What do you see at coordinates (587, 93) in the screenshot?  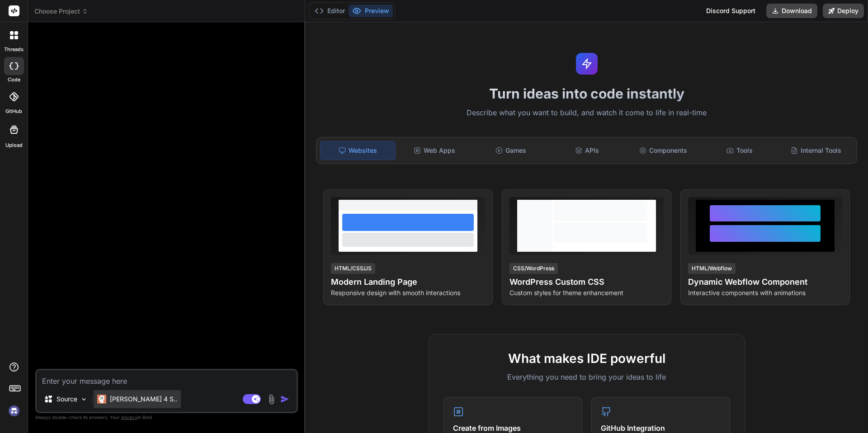 I see `h1: Turn ideas into code instantly` at bounding box center [587, 93].